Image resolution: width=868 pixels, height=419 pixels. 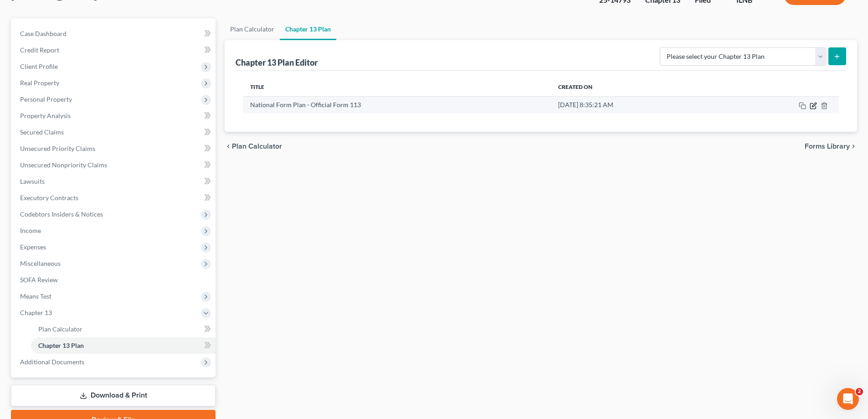 I want to click on span: Unsecured Nonpriority Claims, so click(x=63, y=165).